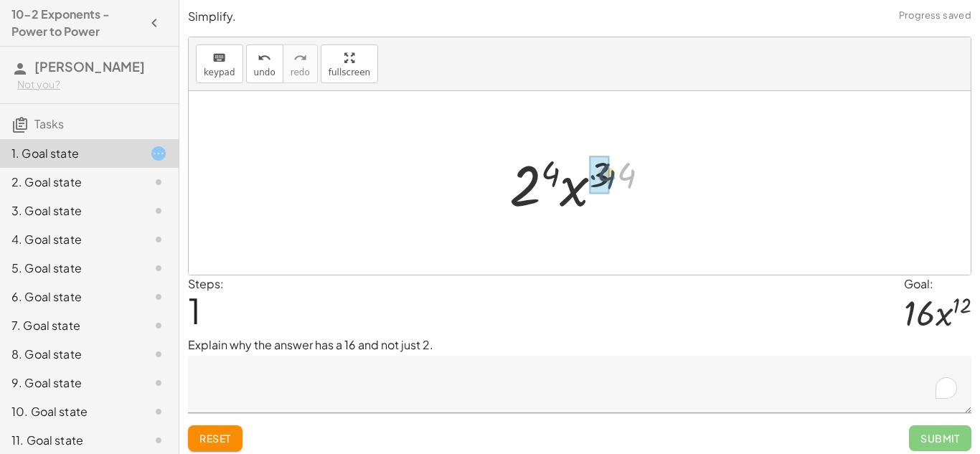 The image size is (980, 454). What do you see at coordinates (69, 182) in the screenshot?
I see `div: 2. Goal state` at bounding box center [69, 182].